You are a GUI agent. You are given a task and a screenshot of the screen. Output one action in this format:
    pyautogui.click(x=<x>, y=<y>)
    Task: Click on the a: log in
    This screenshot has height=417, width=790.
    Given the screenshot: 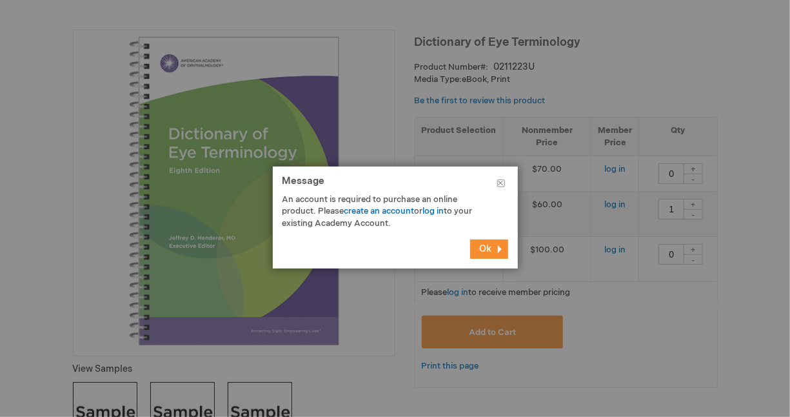 What is the action you would take?
    pyautogui.click(x=433, y=211)
    